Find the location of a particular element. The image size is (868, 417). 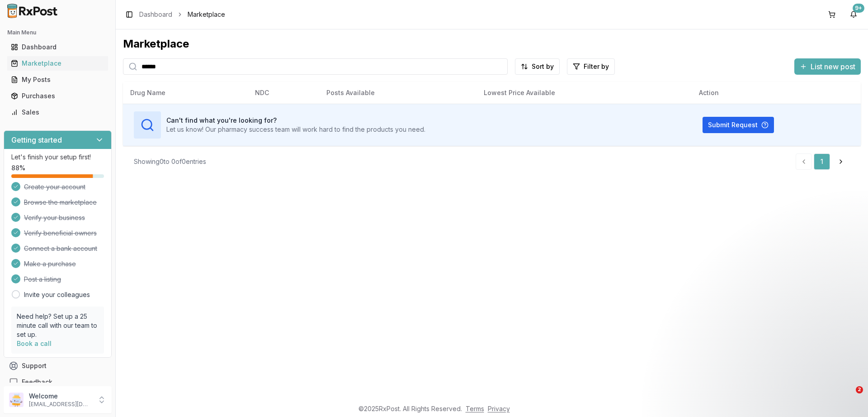

span: Browse the marketplace is located at coordinates (60, 202).